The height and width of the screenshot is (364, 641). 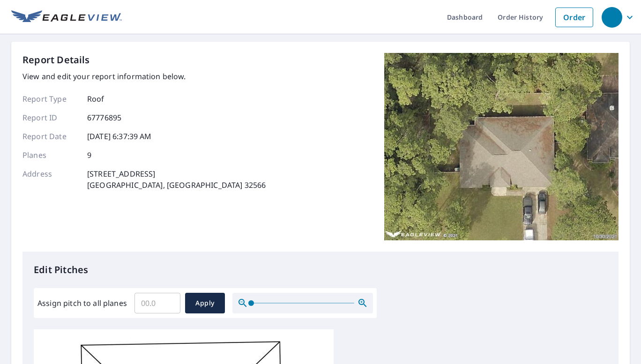 I want to click on p: Roof, so click(x=95, y=99).